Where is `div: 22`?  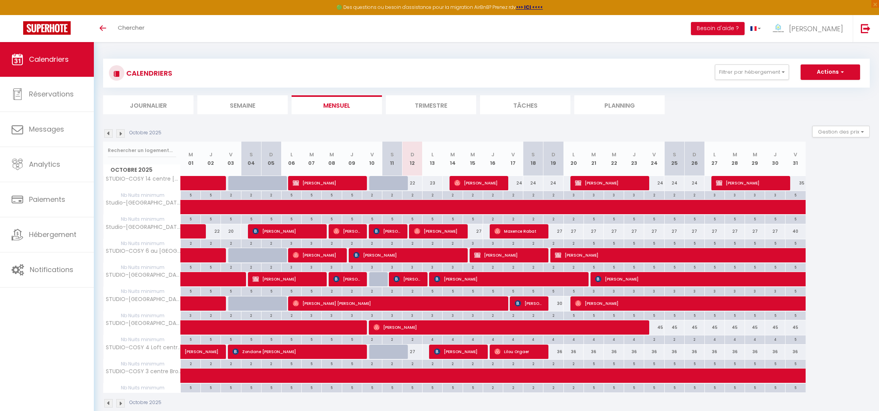
div: 22 is located at coordinates (211, 231).